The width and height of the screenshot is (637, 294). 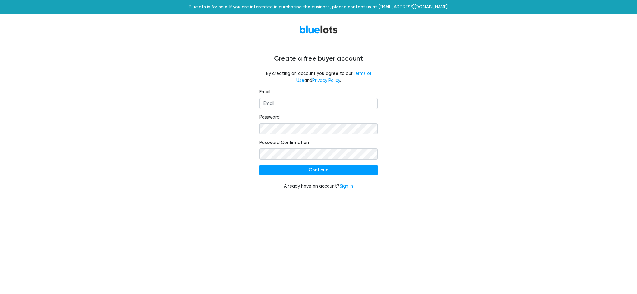 What do you see at coordinates (318, 59) in the screenshot?
I see `h4: Create a free buyer account` at bounding box center [318, 59].